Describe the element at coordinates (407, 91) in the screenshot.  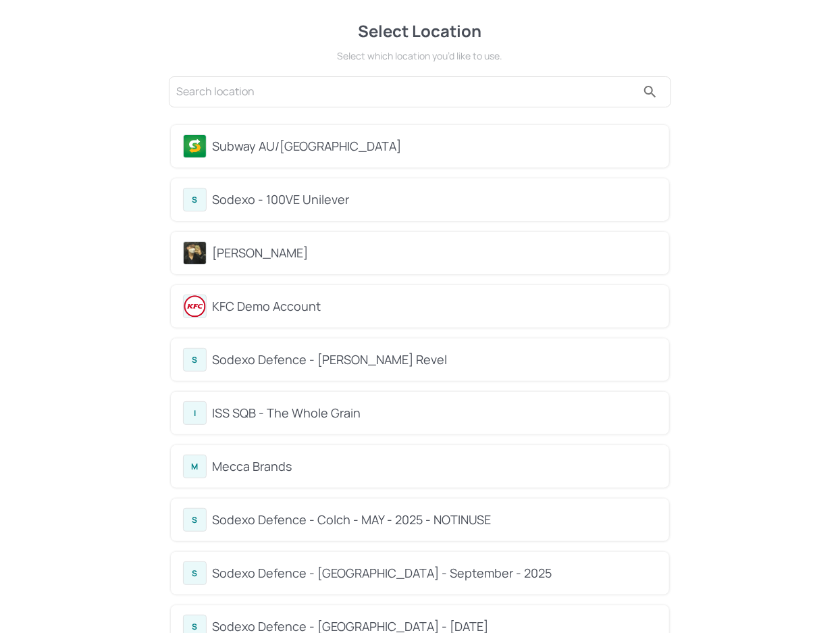
I see `input: Search location` at that location.